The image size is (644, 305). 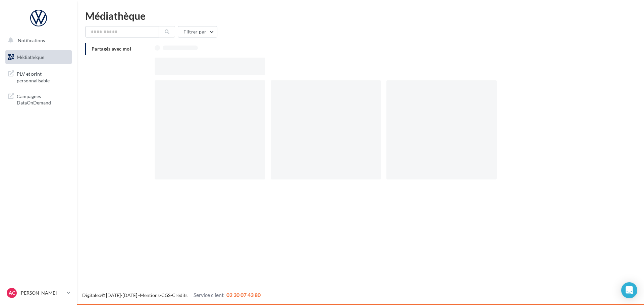 What do you see at coordinates (629, 290) in the screenshot?
I see `div: Open Intercom Messenger` at bounding box center [629, 290].